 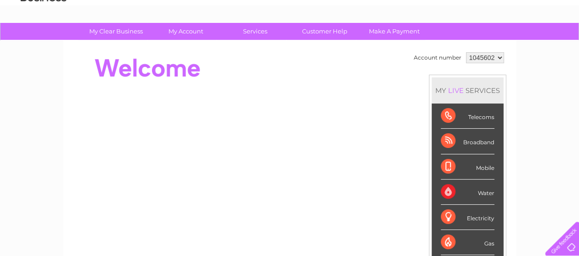 I want to click on a: Log out, so click(x=559, y=42).